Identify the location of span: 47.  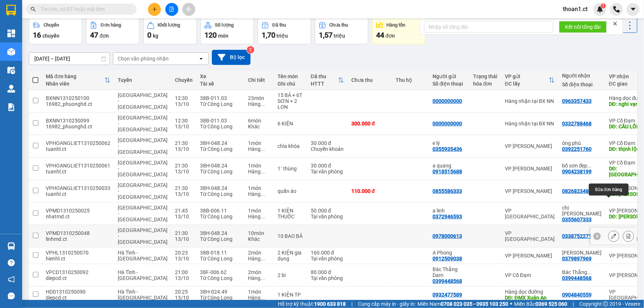
(94, 35).